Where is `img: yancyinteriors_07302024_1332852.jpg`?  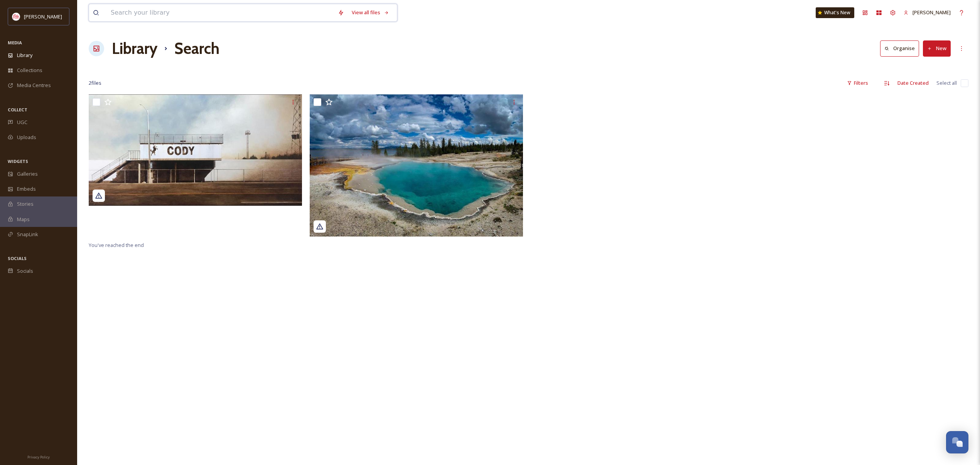 img: yancyinteriors_07302024_1332852.jpg is located at coordinates (195, 150).